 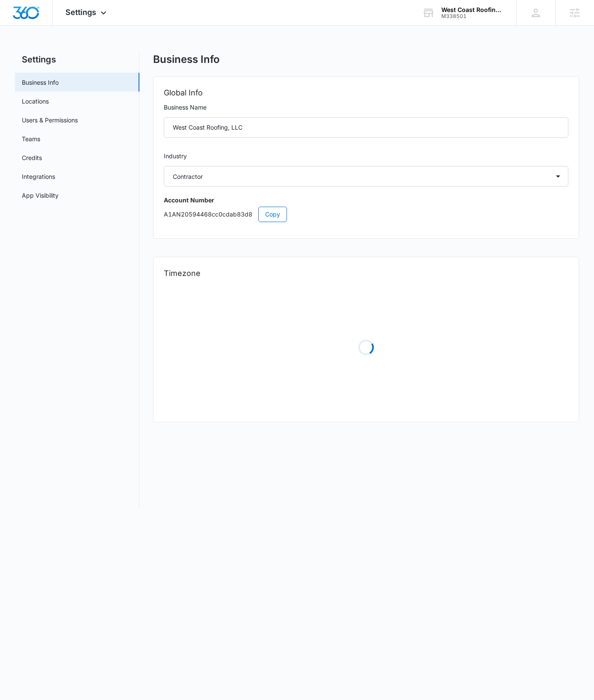 What do you see at coordinates (366, 273) in the screenshot?
I see `h2: Timezone` at bounding box center [366, 273].